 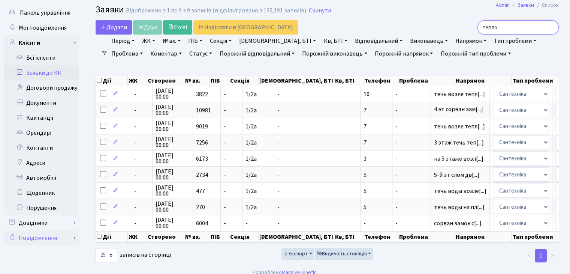 What do you see at coordinates (502, 5) in the screenshot?
I see `a: Admin` at bounding box center [502, 5].